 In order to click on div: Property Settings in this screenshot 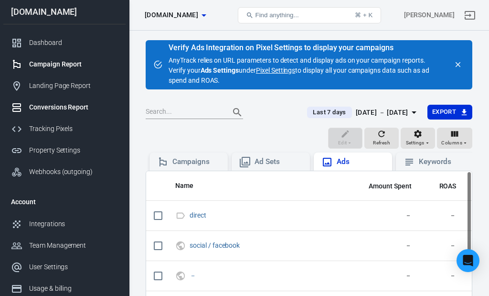, I will do `click(74, 150)`.